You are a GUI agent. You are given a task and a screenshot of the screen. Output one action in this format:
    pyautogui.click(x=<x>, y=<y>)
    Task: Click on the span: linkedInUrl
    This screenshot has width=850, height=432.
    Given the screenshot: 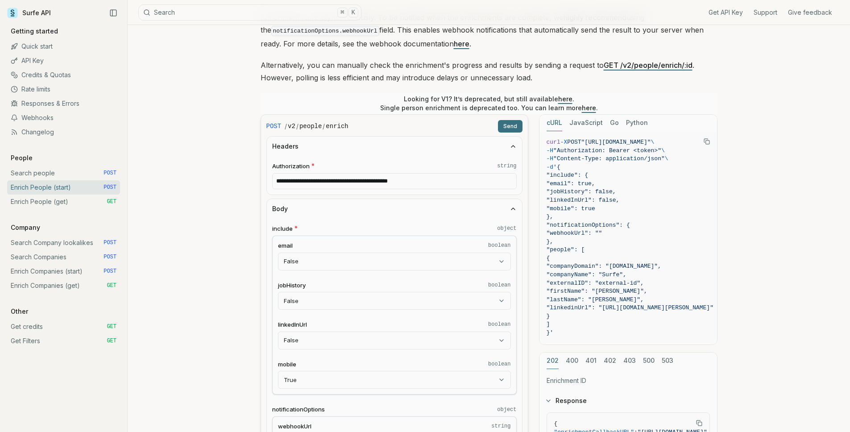 What is the action you would take?
    pyautogui.click(x=292, y=324)
    